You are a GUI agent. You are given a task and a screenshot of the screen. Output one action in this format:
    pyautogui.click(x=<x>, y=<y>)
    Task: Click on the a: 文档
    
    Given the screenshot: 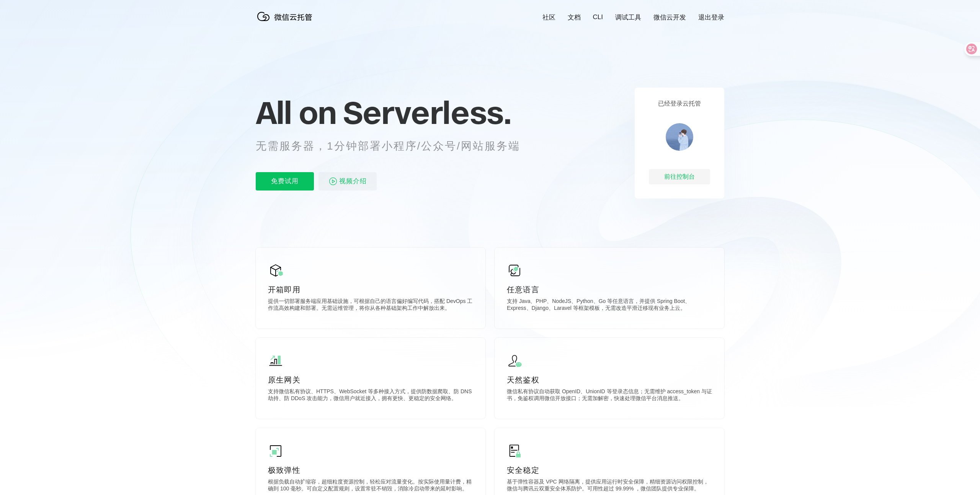 What is the action you would take?
    pyautogui.click(x=574, y=17)
    